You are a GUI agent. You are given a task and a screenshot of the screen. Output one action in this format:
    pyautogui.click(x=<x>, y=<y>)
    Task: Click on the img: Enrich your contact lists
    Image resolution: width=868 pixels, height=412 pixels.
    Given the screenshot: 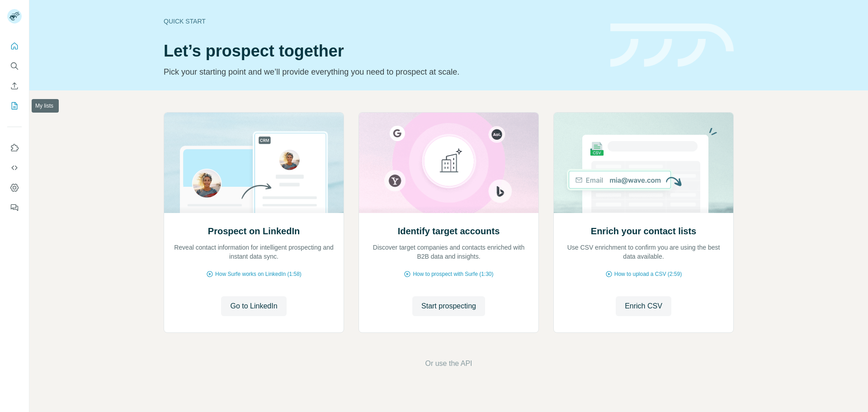 What is the action you would take?
    pyautogui.click(x=643, y=163)
    